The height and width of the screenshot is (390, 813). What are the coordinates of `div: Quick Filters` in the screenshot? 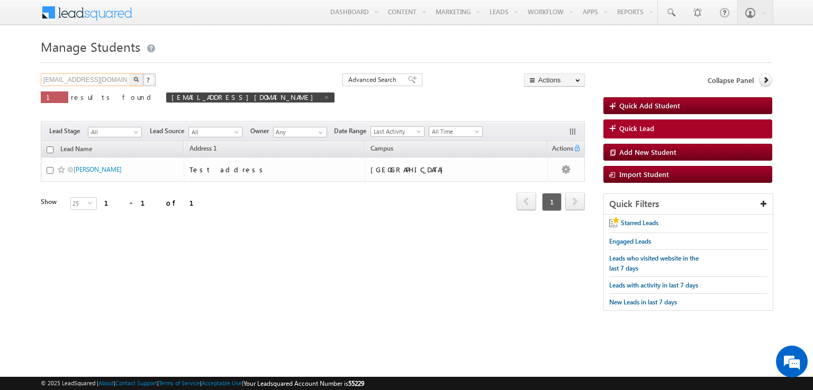 It's located at (688, 204).